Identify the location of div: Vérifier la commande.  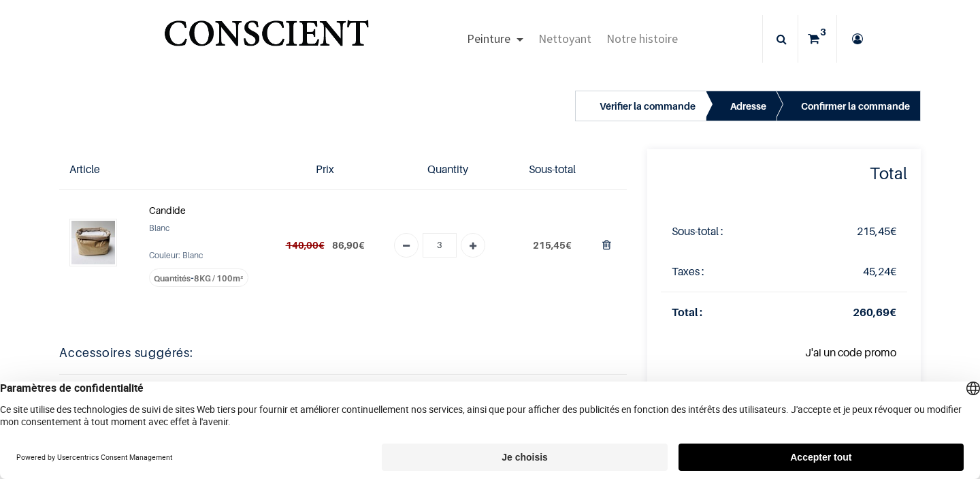
(647, 106).